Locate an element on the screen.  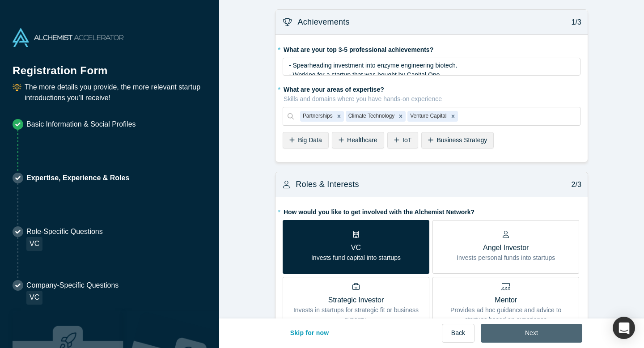
span: - Spearheading investment into enzyme engineering biotech. is located at coordinates (373, 65).